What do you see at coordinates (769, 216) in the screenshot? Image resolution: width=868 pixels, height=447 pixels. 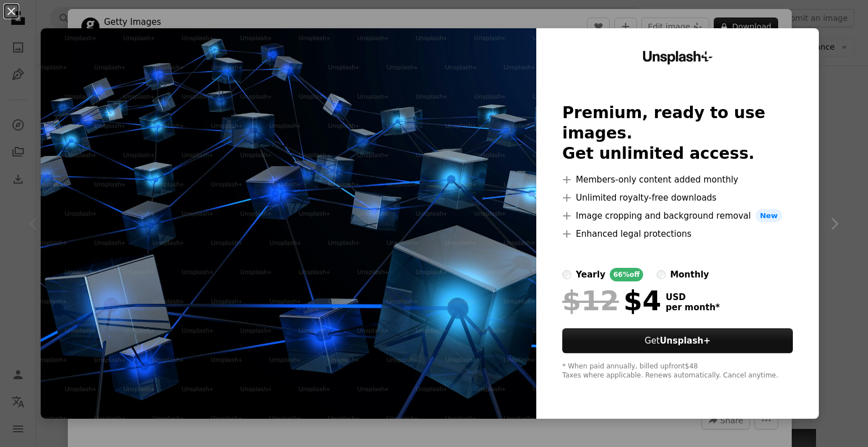 I see `span: New` at bounding box center [769, 216].